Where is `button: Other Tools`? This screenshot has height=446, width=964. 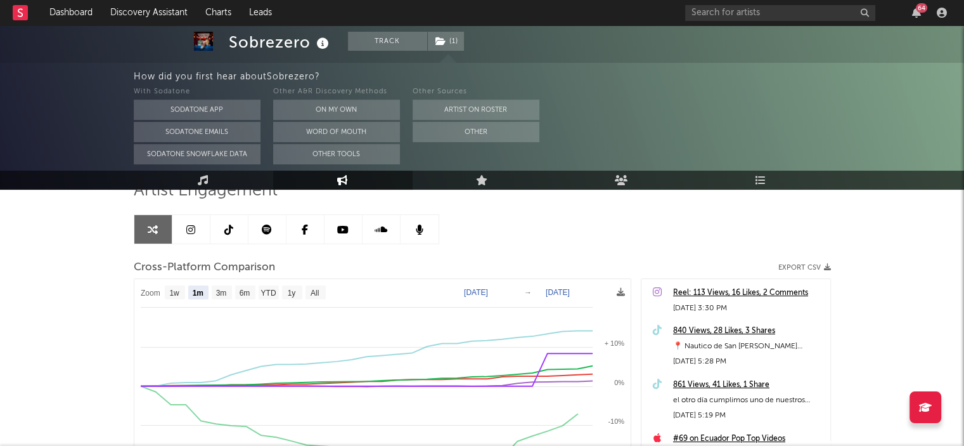
button: Other Tools is located at coordinates (337, 154).